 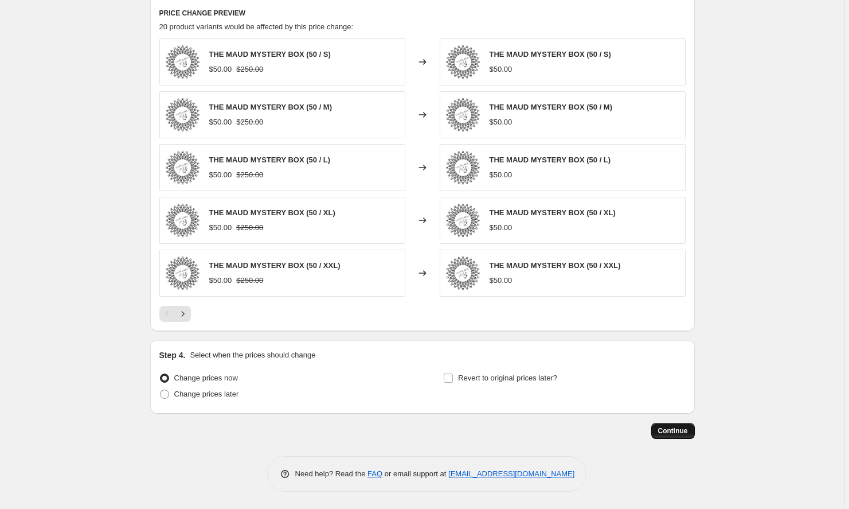 What do you see at coordinates (375, 473) in the screenshot?
I see `a: FAQ` at bounding box center [375, 473].